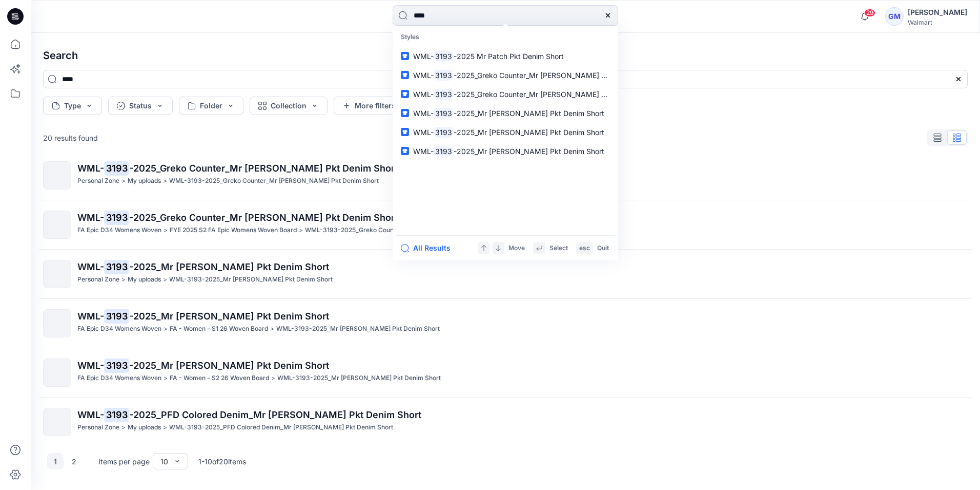 The image size is (980, 490). What do you see at coordinates (429, 248) in the screenshot?
I see `button: All Results` at bounding box center [429, 248].